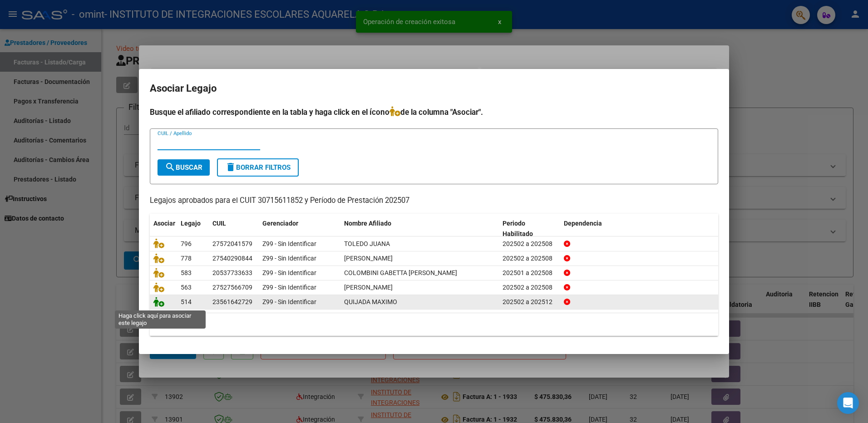 The width and height of the screenshot is (868, 423). Describe the element at coordinates (186, 287) in the screenshot. I see `span: 563` at that location.